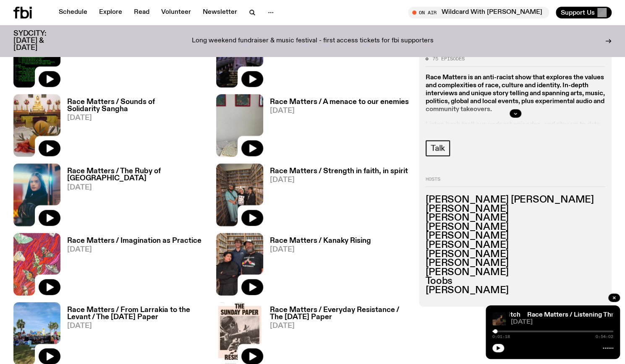 This screenshot has width=625, height=364. I want to click on span: 0:54:02, so click(604, 337).